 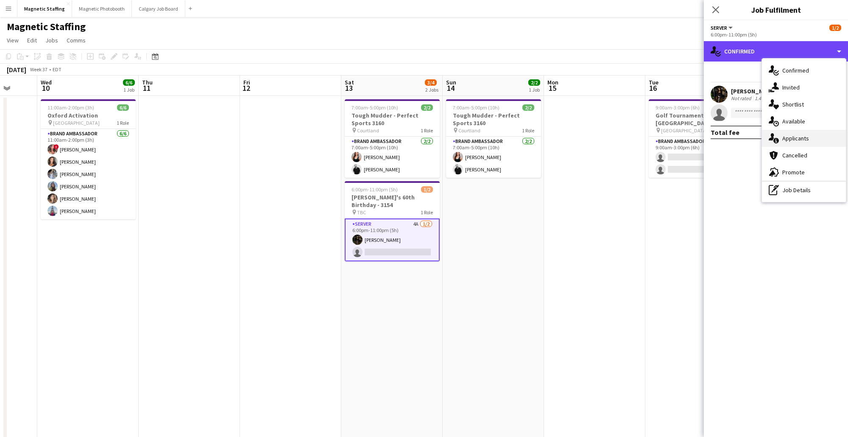 What do you see at coordinates (147, 82) in the screenshot?
I see `span: Thu` at bounding box center [147, 82].